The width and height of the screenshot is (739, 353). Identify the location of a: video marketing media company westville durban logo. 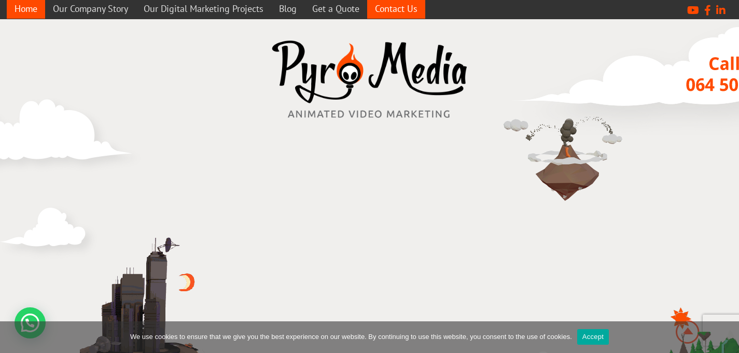
(370, 80).